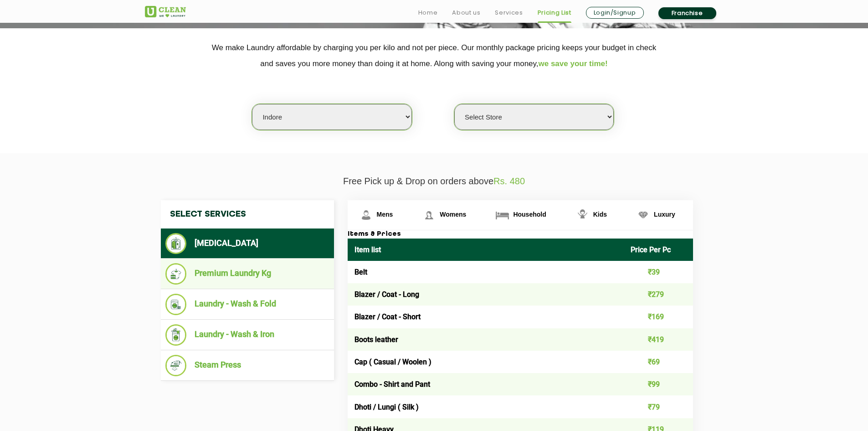  What do you see at coordinates (385, 214) in the screenshot?
I see `span: Mens` at bounding box center [385, 214].